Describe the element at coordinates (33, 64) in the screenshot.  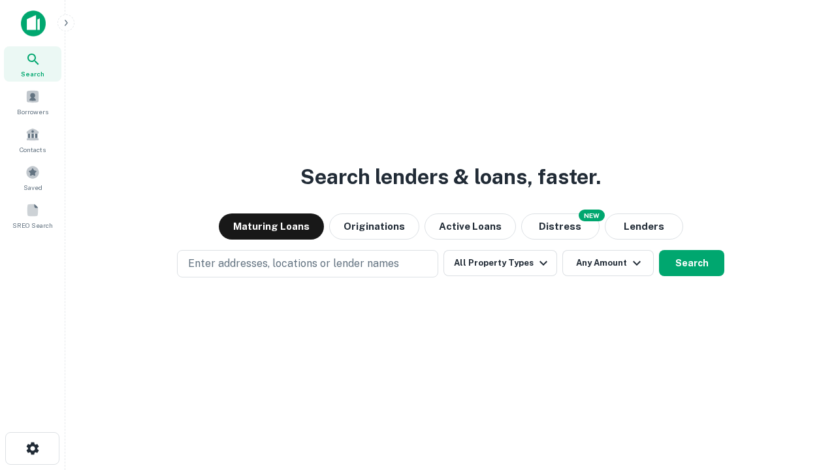
I see `a: Search` at that location.